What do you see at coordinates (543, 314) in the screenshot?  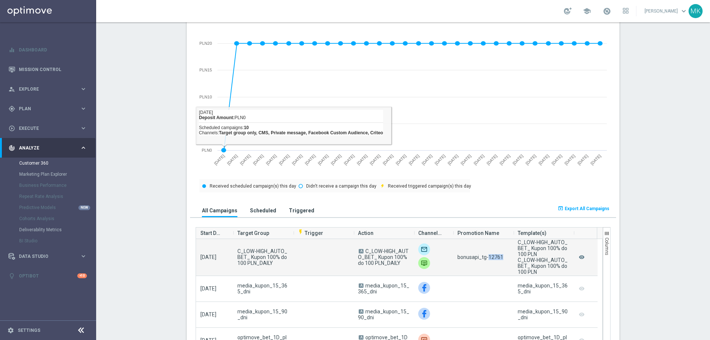 I see `div: media_kupon_15_90_dni` at bounding box center [543, 314].